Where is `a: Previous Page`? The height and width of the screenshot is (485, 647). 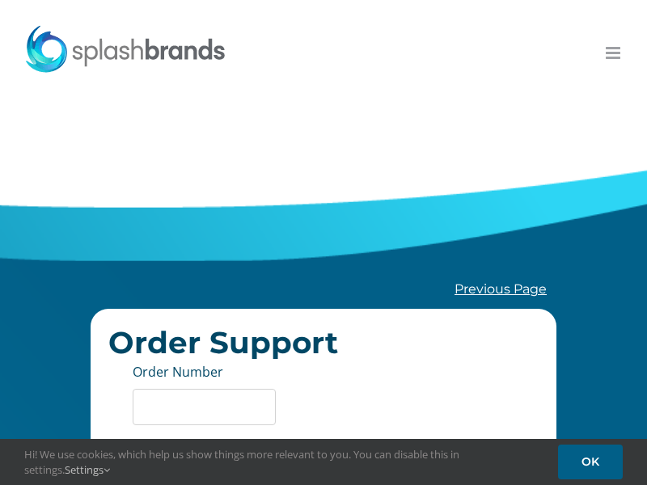
a: Previous Page is located at coordinates (501, 289).